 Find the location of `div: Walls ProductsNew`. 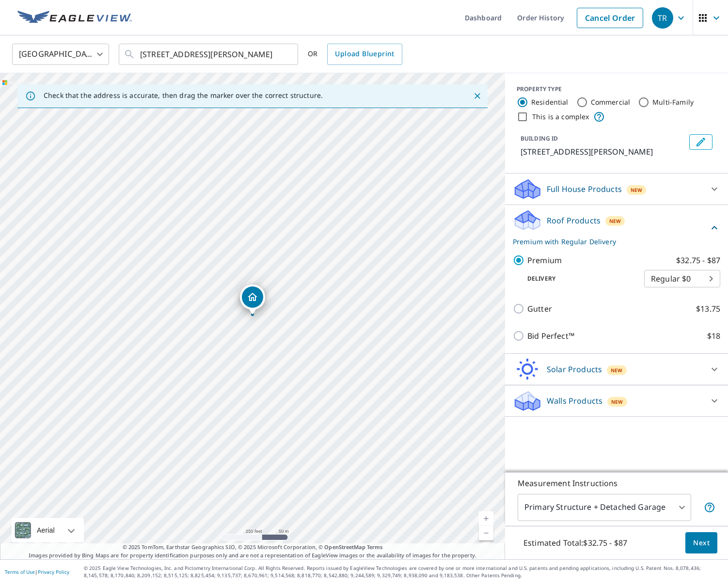

div: Walls ProductsNew is located at coordinates (617, 401).